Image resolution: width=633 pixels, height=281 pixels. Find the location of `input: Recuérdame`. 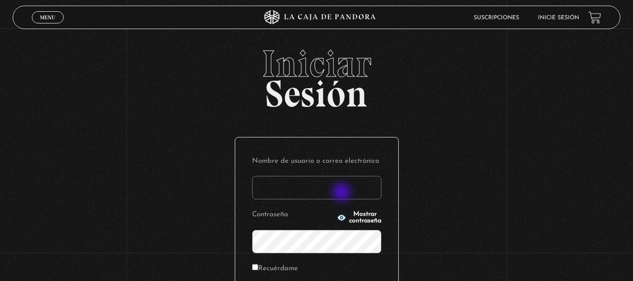

input: Recuérdame is located at coordinates (255, 267).